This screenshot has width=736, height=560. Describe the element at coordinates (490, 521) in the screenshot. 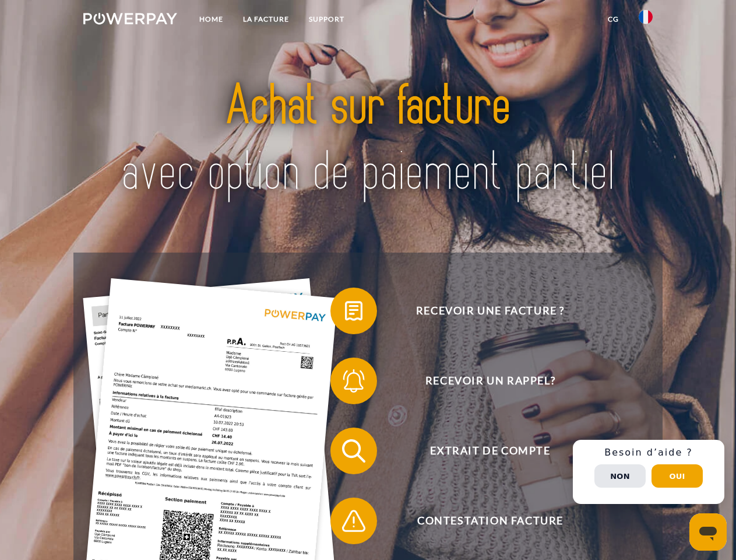

I see `span: Contestation Facture` at that location.